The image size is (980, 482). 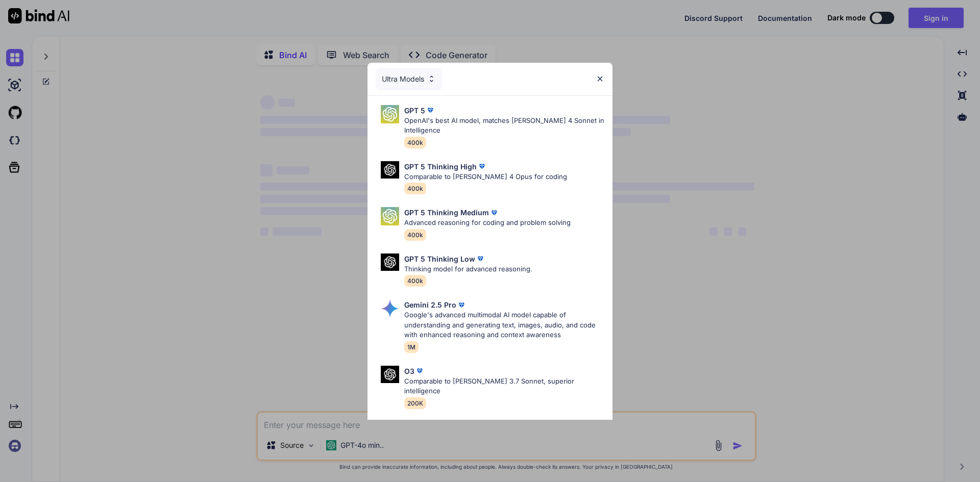 What do you see at coordinates (468, 269) in the screenshot?
I see `p: Thinking model for advanced reasoning.` at bounding box center [468, 269].